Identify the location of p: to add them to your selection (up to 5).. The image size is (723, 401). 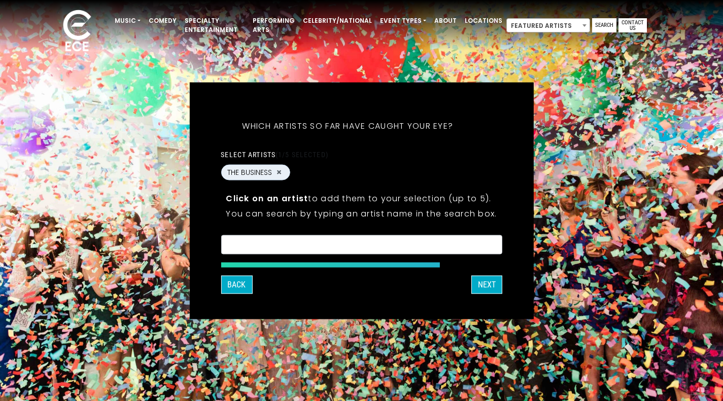
(361, 198).